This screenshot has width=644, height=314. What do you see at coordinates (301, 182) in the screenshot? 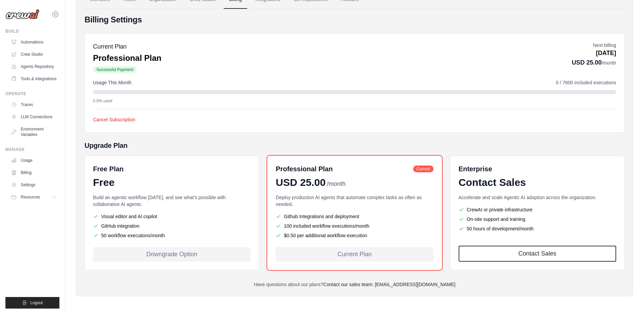
I see `span: USD 25.00` at bounding box center [301, 182].